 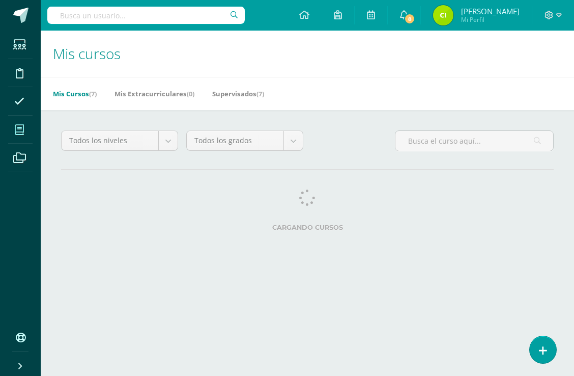 What do you see at coordinates (245, 140) in the screenshot?
I see `a: Todos los grados` at bounding box center [245, 140].